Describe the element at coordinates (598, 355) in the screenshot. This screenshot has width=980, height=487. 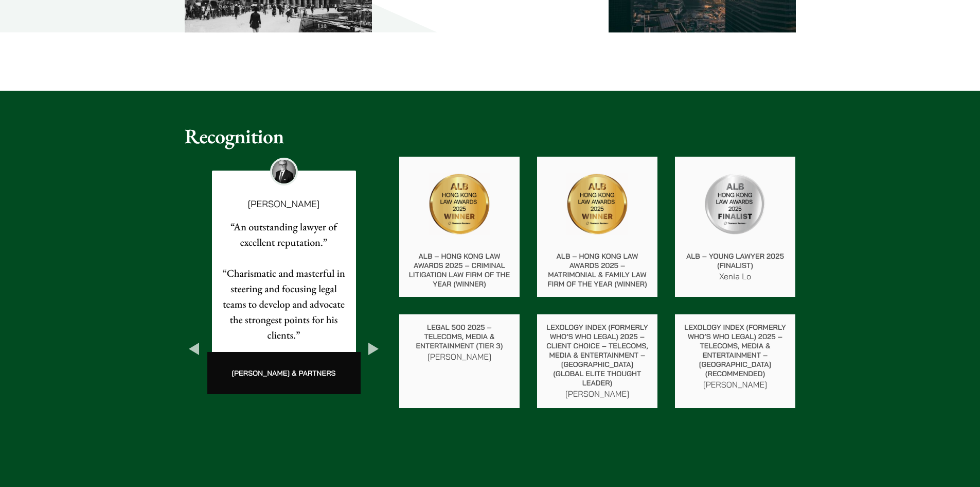
I see `p: Lexology Index (formerly Who’s Who Legal) 2025 – Client Choice – Telecoms, Media & Entertainment ...` at that location.